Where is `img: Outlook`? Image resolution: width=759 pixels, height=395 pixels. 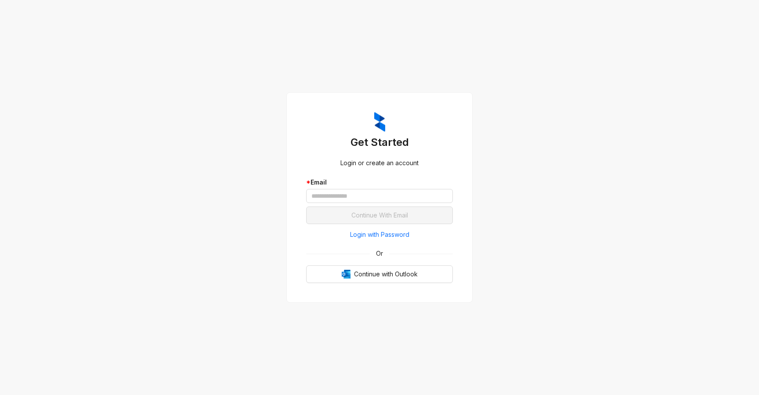 img: Outlook is located at coordinates (346, 274).